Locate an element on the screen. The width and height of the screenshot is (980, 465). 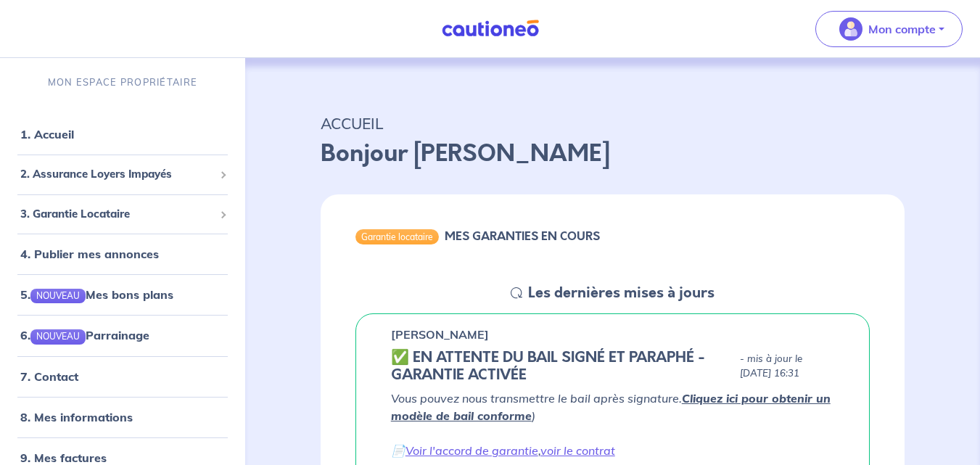
h5: ✅️️️ EN ATTENTE DU BAIL SIGNÉ ET PARAPHÉ - GARANTIE ACTIVÉE is located at coordinates (562, 367).